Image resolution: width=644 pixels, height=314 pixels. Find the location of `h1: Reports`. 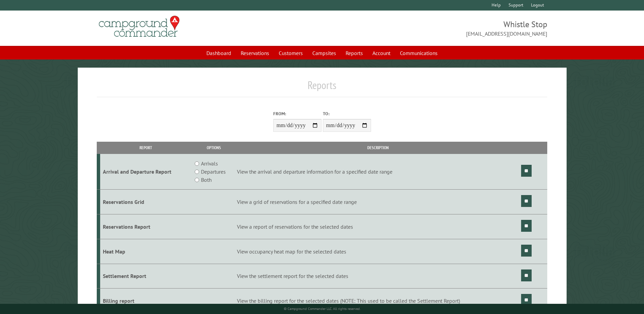

h1: Reports is located at coordinates (322, 88).